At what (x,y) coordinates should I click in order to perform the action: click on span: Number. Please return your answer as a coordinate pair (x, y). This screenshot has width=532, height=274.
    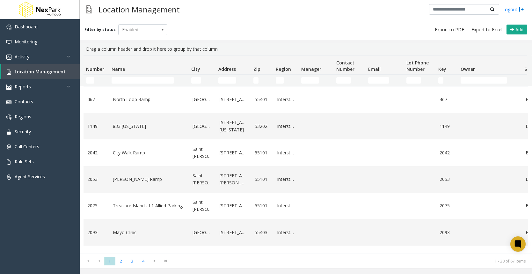
    Looking at the image, I should click on (95, 69).